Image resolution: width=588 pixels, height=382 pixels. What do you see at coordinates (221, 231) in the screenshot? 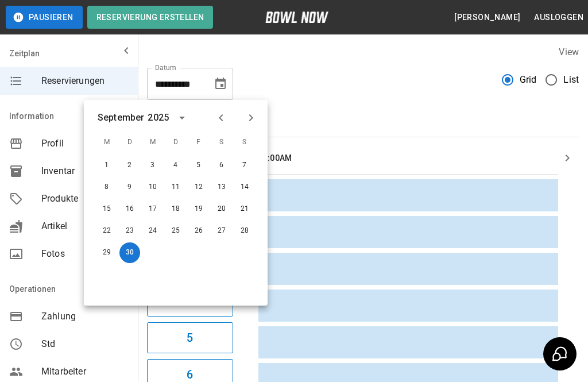
I see `button: 27. Sep. 2025` at bounding box center [221, 231].